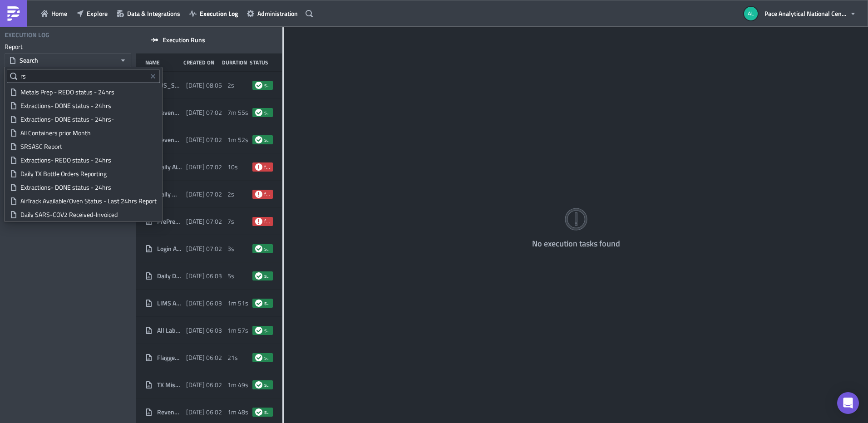 The width and height of the screenshot is (868, 423). What do you see at coordinates (29, 59) in the screenshot?
I see `span: Search` at bounding box center [29, 59].